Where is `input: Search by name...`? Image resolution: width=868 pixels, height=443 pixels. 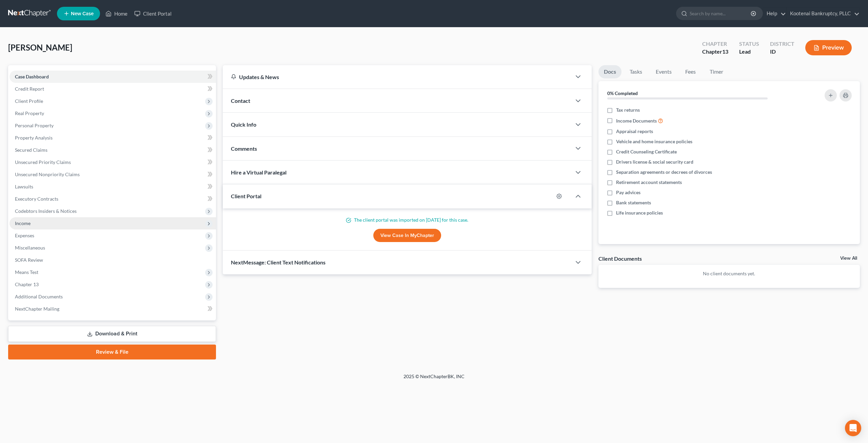 input: Search by name... is located at coordinates (721, 13).